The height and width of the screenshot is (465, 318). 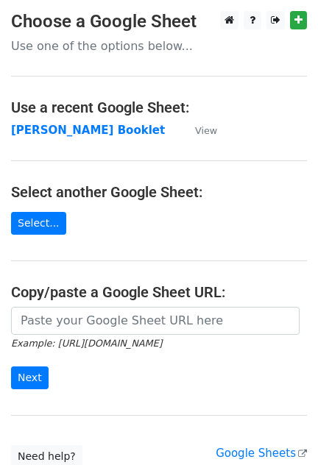 What do you see at coordinates (159, 107) in the screenshot?
I see `h4: Use a recent Google Sheet:` at bounding box center [159, 107].